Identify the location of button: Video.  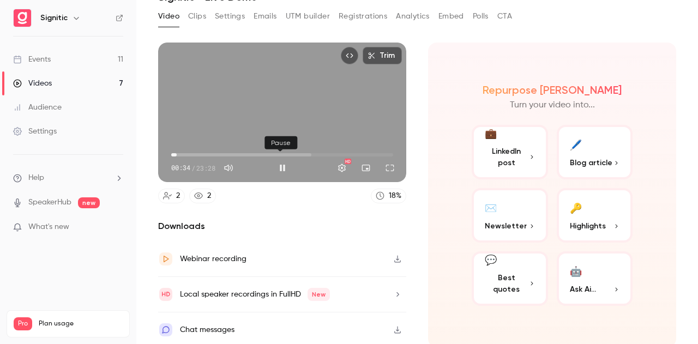
(169, 16).